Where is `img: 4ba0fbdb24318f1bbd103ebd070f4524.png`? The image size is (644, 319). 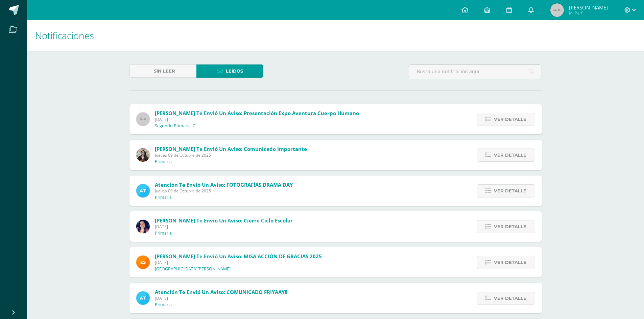
img: 4ba0fbdb24318f1bbd103ebd070f4524.png is located at coordinates (143, 262).